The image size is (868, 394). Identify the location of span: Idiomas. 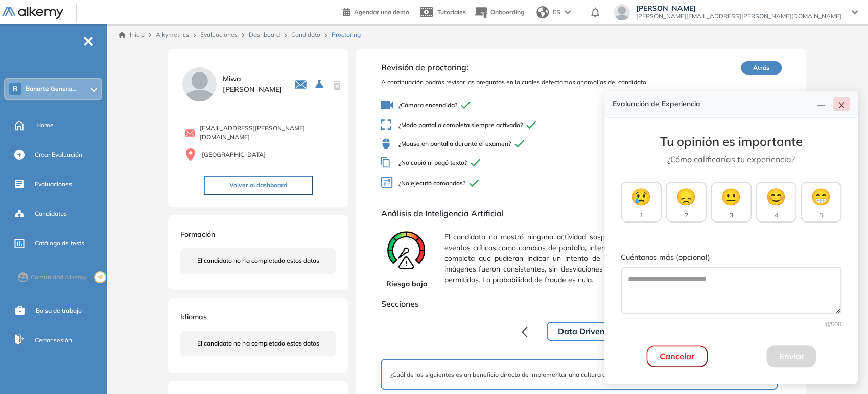
(193, 317).